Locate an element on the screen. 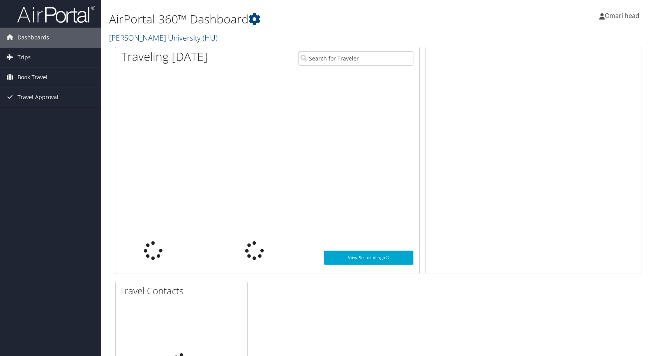 The image size is (655, 356). span: Book Travel is located at coordinates (32, 77).